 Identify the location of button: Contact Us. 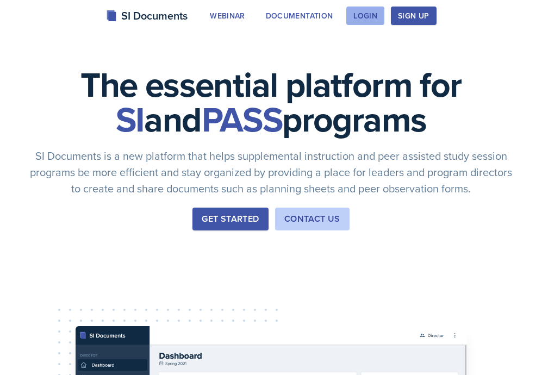
(312, 219).